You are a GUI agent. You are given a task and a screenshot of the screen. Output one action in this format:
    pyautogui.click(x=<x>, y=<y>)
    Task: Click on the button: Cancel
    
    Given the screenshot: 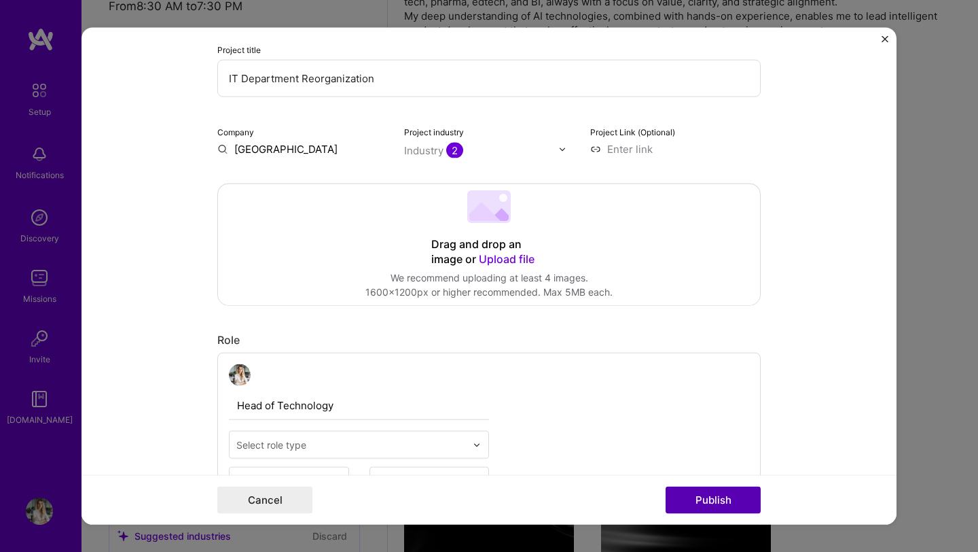 What is the action you would take?
    pyautogui.click(x=265, y=499)
    